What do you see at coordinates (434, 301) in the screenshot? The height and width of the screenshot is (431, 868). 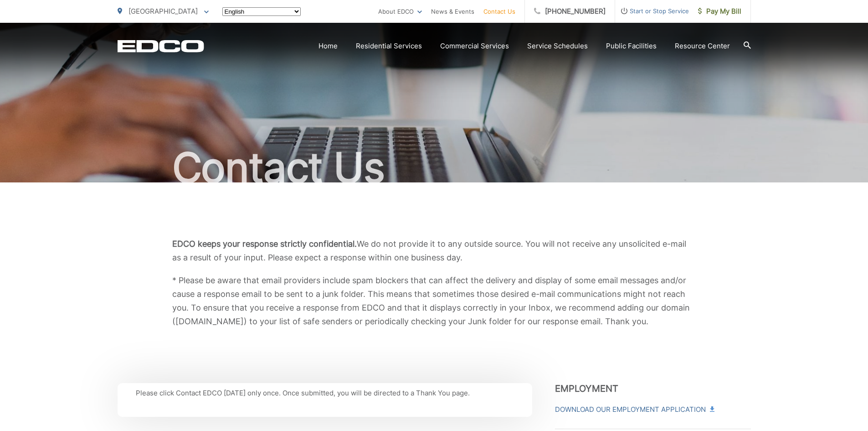 I see `p: * Please be aware that email providers include spam blockers that can affect the delivery and dis...` at bounding box center [434, 301].